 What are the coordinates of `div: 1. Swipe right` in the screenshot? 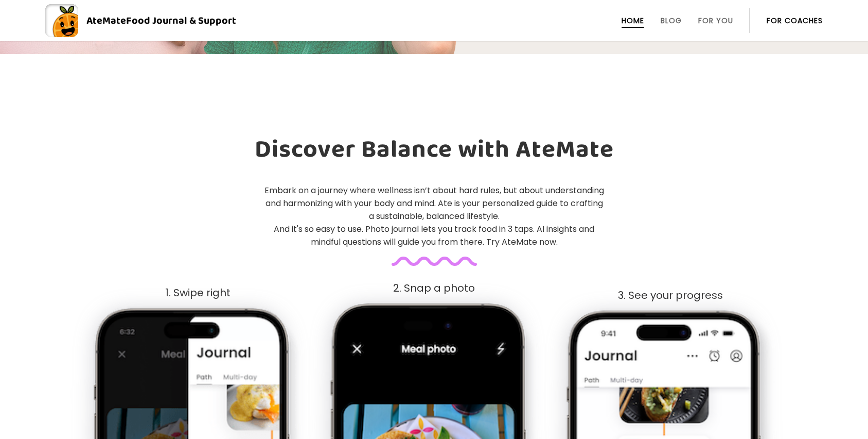 It's located at (197, 292).